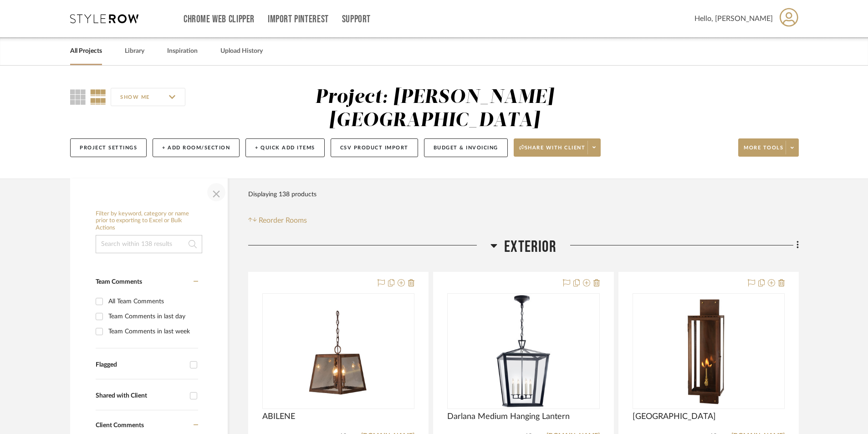  What do you see at coordinates (282, 220) in the screenshot?
I see `span: Reorder Rooms` at bounding box center [282, 220].